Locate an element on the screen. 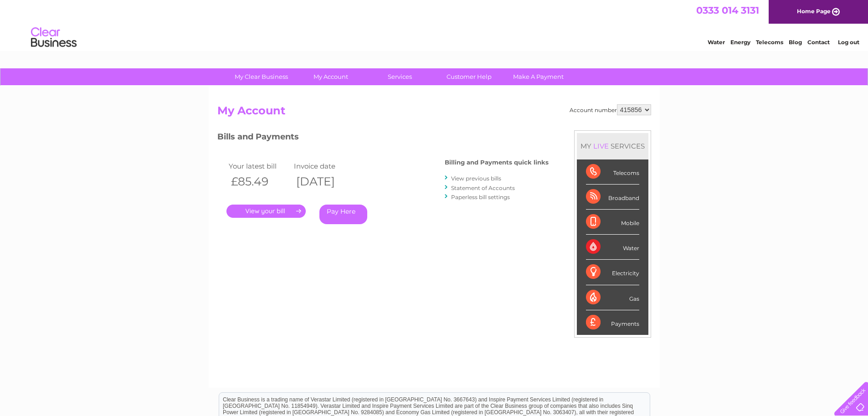 The height and width of the screenshot is (416, 868). td: Invoice date is located at coordinates (325, 166).